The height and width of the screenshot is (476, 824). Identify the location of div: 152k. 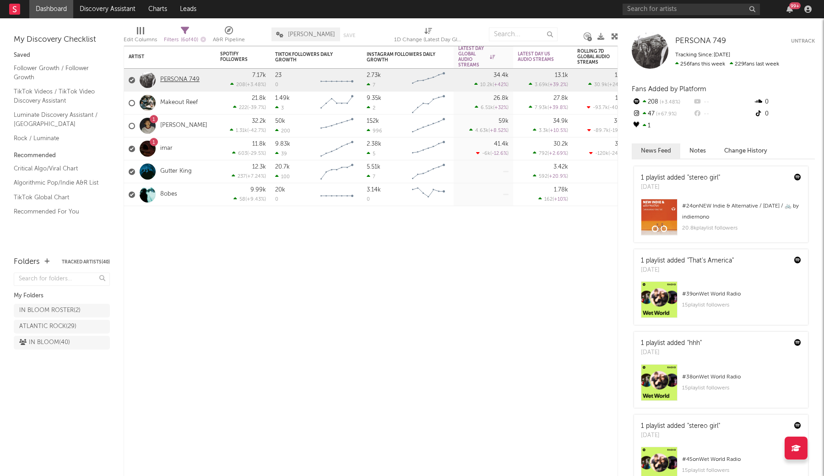
(373, 121).